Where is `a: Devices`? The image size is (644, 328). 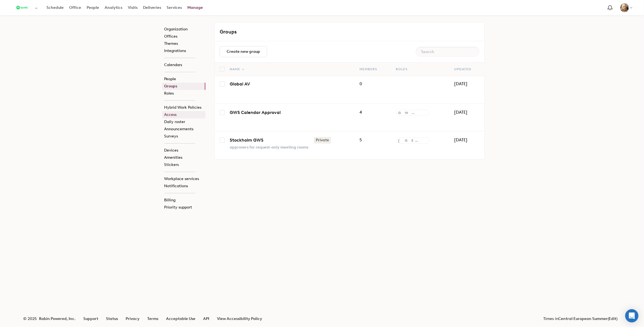 a: Devices is located at coordinates (184, 151).